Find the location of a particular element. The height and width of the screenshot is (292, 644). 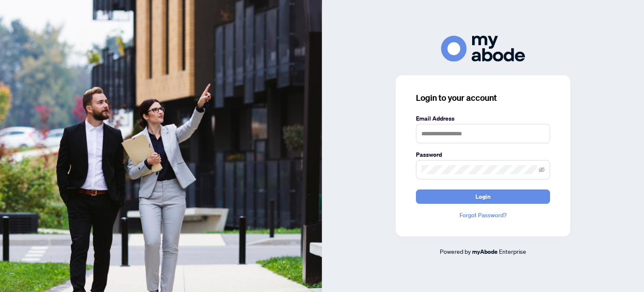

h3: Login to your account is located at coordinates (483, 98).